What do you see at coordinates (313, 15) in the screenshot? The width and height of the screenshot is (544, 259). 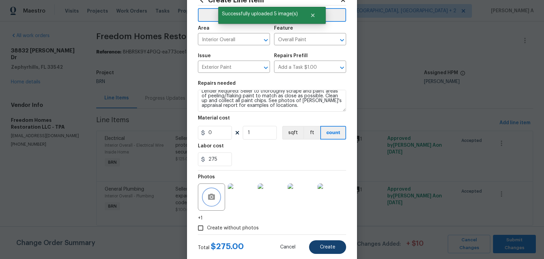 I see `button: Close` at bounding box center [313, 15].